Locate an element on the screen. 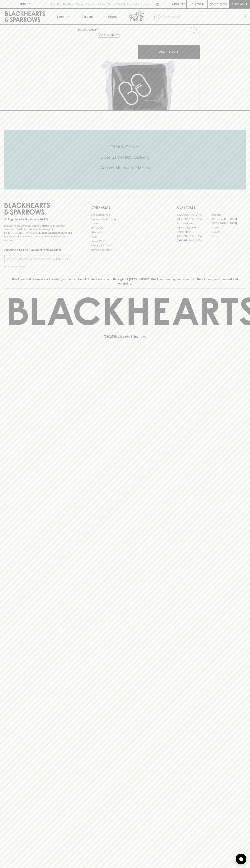 This screenshot has width=250, height=868. a: SHOP is located at coordinates (93, 30).